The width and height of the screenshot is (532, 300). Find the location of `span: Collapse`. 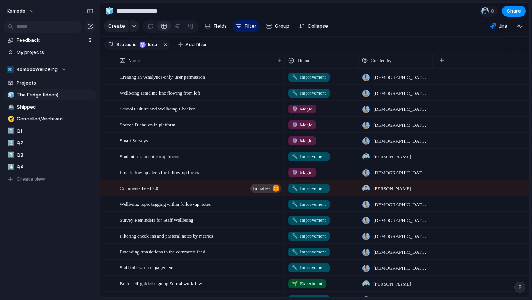

span: Collapse is located at coordinates (318, 26).